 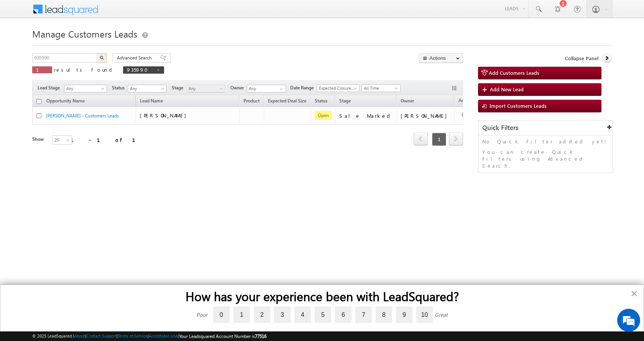 I want to click on a: Status, so click(x=321, y=102).